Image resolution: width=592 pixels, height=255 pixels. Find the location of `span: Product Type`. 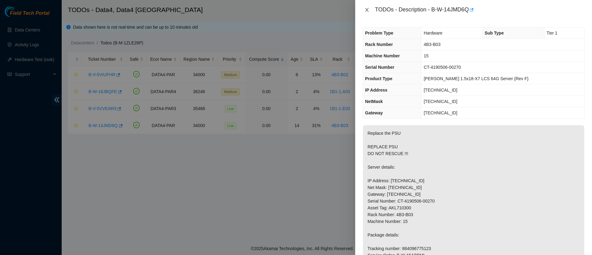

span: Product Type is located at coordinates (379, 79).